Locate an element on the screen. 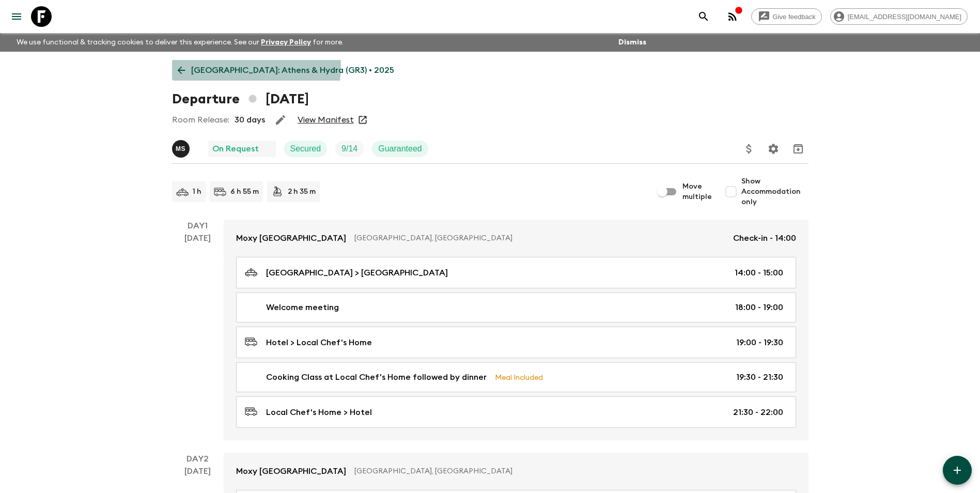 This screenshot has height=493, width=980. button: Settings is located at coordinates (773, 149).